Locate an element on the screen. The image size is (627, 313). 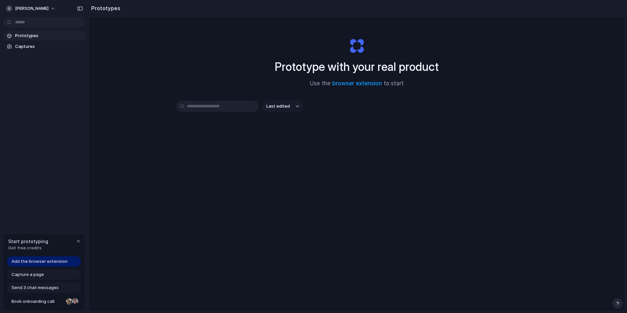
span: Send 3 chat messages is located at coordinates (35, 288).